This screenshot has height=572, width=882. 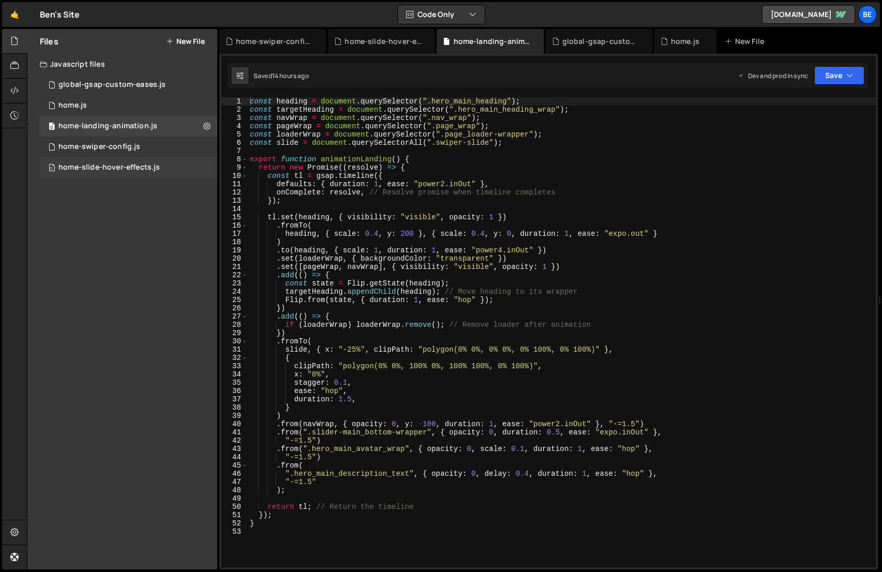 What do you see at coordinates (234, 433) in the screenshot?
I see `div: 41` at bounding box center [234, 433].